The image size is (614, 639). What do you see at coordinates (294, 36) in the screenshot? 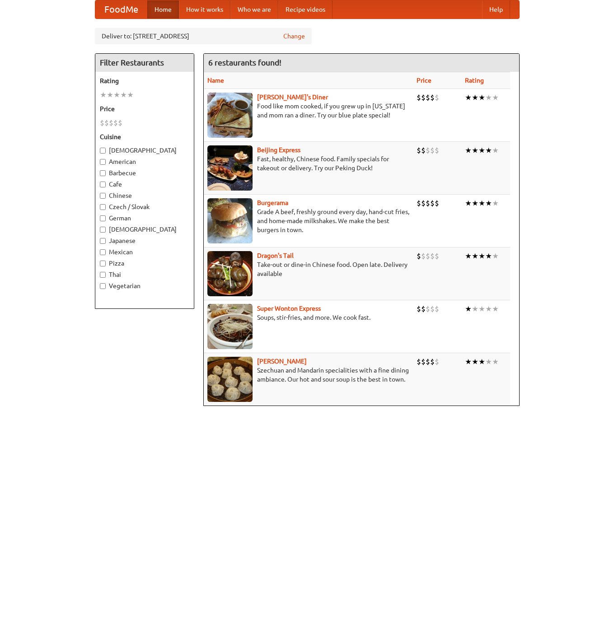
I see `a: Change` at bounding box center [294, 36].